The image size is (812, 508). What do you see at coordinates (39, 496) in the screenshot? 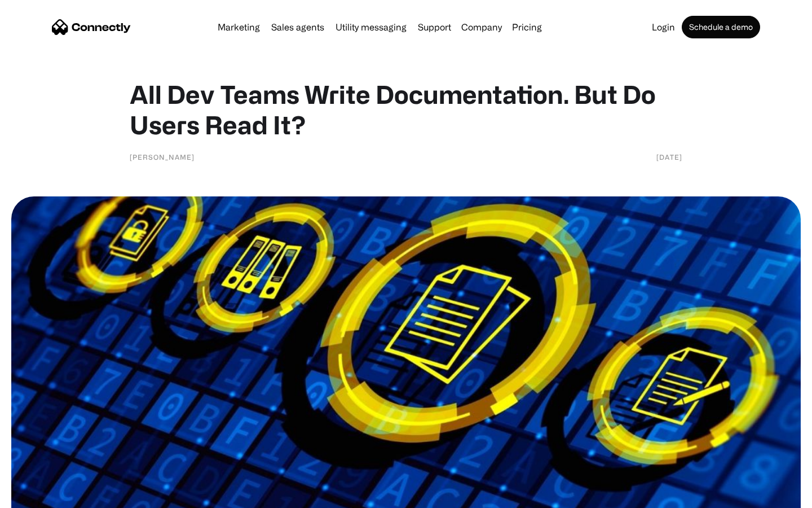
I see `aside: Language selected: English` at bounding box center [39, 496].